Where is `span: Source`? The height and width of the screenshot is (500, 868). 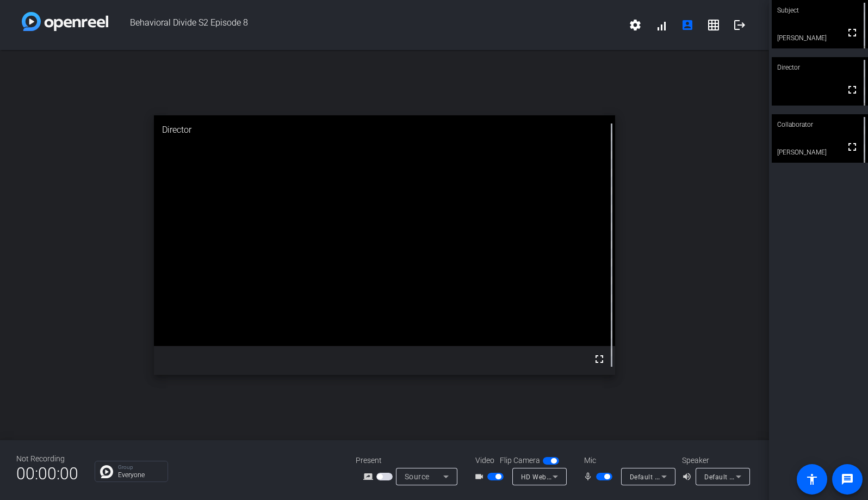 span: Source is located at coordinates (417, 476).